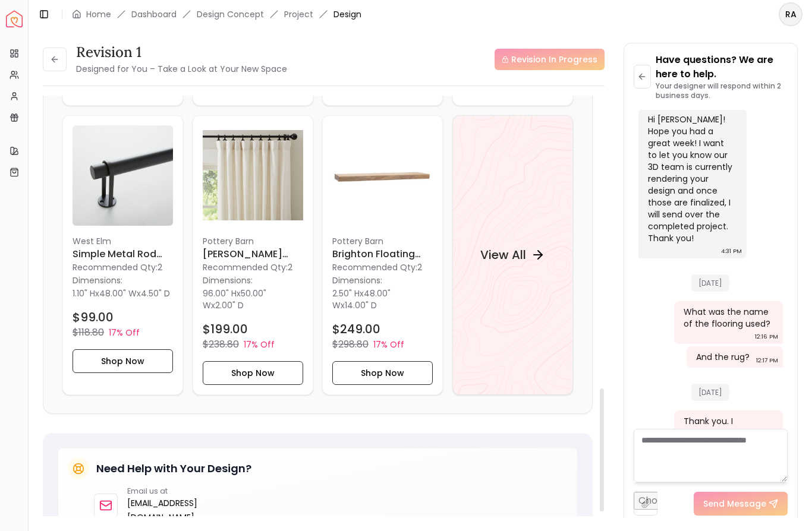 Image resolution: width=812 pixels, height=531 pixels. What do you see at coordinates (253, 255) in the screenshot?
I see `div: Emery Linen Blackout Curtain-50"x96"` at bounding box center [253, 255].